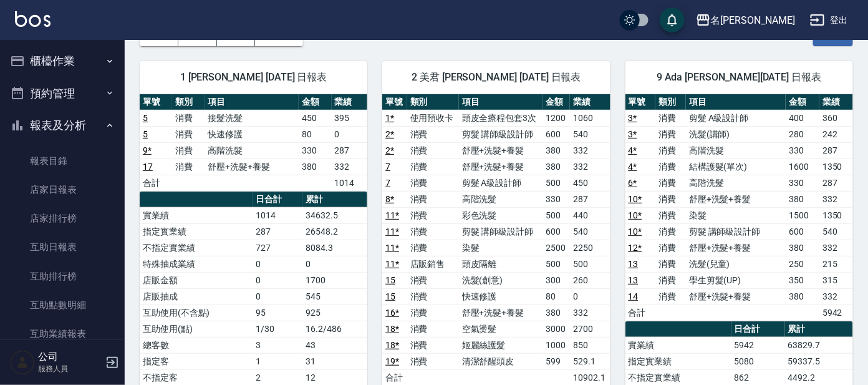 The image size is (868, 385). I want to click on td: 2250, so click(590, 247).